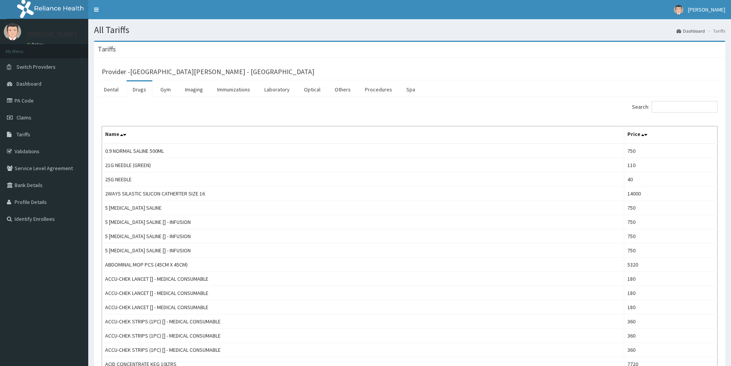 This screenshot has width=731, height=366. Describe the element at coordinates (675, 107) in the screenshot. I see `label: Search:` at that location.